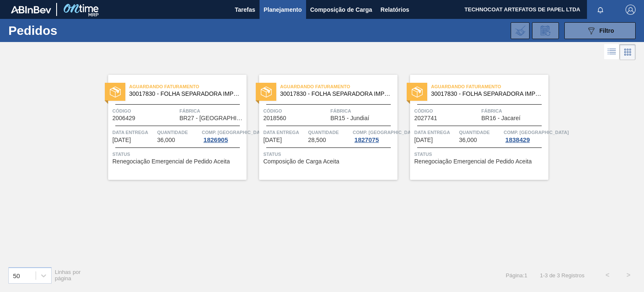 This screenshot has width=644, height=292. What do you see at coordinates (216, 140) in the screenshot?
I see `div: 1826905` at bounding box center [216, 140].